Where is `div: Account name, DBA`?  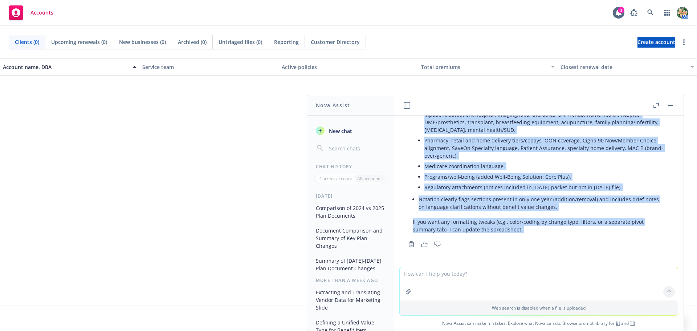 div: Account name, DBA is located at coordinates (66, 67).